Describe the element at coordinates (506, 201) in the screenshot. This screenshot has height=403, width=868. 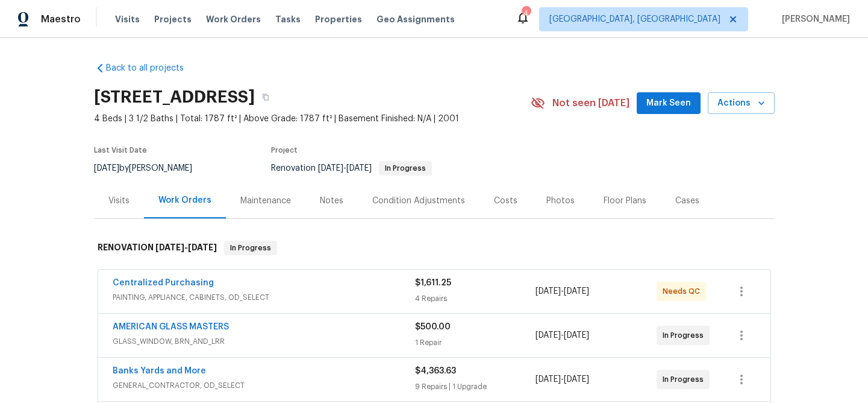
I see `div: Costs` at that location.